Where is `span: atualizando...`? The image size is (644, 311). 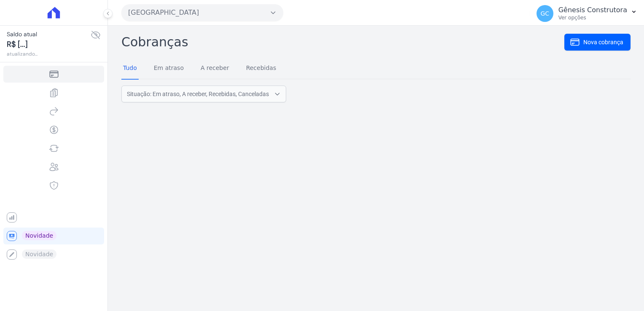
span: atualizando... is located at coordinates (49, 54).